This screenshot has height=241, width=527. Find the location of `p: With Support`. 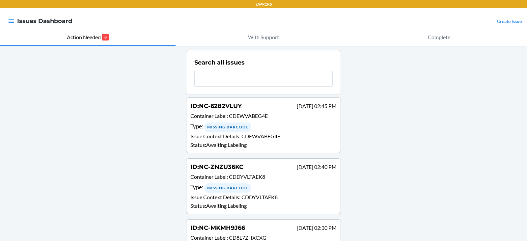

p: With Support is located at coordinates (263, 37).